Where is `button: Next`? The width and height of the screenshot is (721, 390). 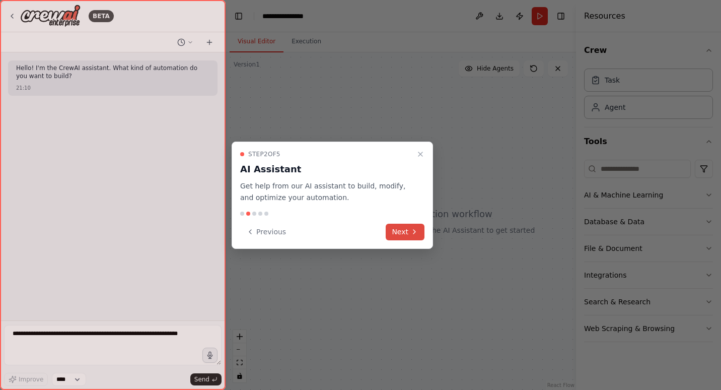 button: Next is located at coordinates (405, 232).